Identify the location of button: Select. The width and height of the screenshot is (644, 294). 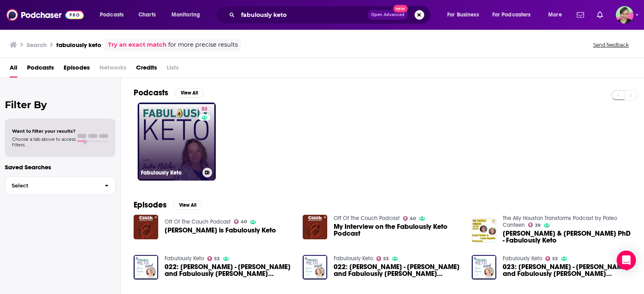
(60, 186).